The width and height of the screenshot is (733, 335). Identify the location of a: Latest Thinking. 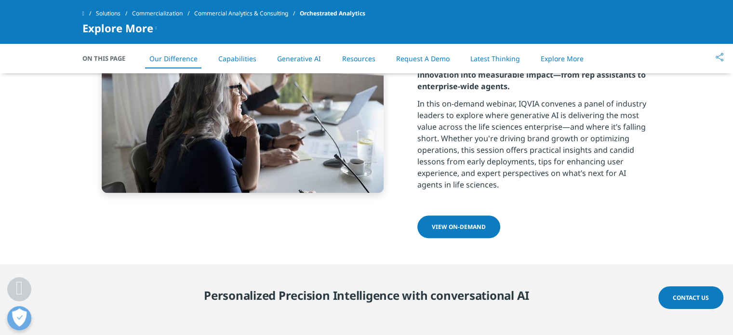
(495, 58).